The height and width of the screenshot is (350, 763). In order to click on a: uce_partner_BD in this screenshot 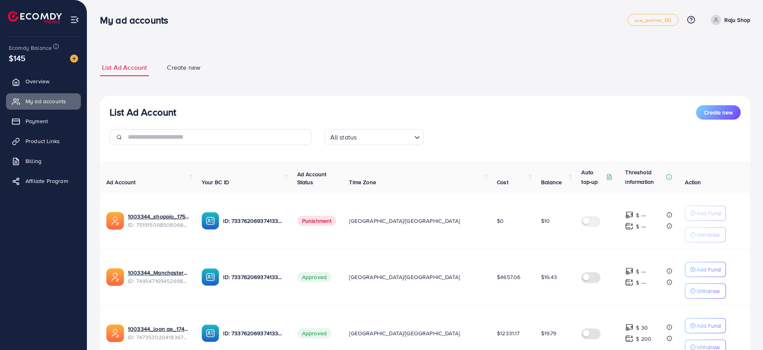, I will do `click(653, 20)`.